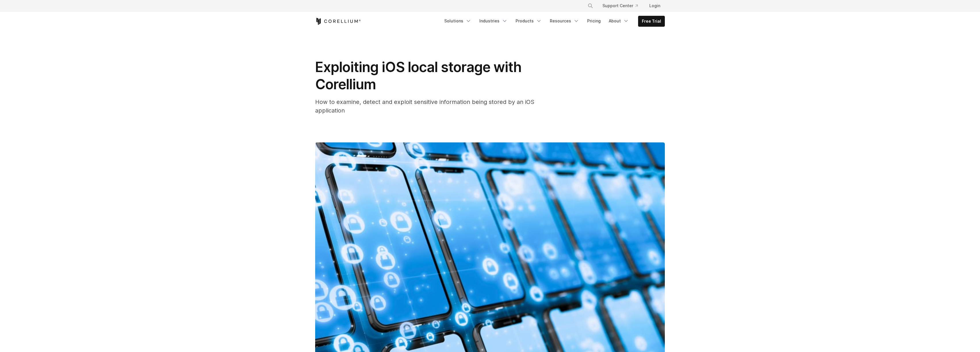 This screenshot has height=352, width=980. What do you see at coordinates (338, 21) in the screenshot?
I see `a: Corellium Home` at bounding box center [338, 21].